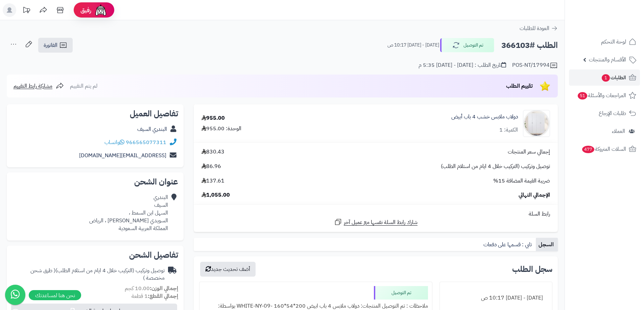 The image size is (644, 310). Describe the element at coordinates (601, 96) in the screenshot. I see `span: المراجعات والأسئلة` at that location.